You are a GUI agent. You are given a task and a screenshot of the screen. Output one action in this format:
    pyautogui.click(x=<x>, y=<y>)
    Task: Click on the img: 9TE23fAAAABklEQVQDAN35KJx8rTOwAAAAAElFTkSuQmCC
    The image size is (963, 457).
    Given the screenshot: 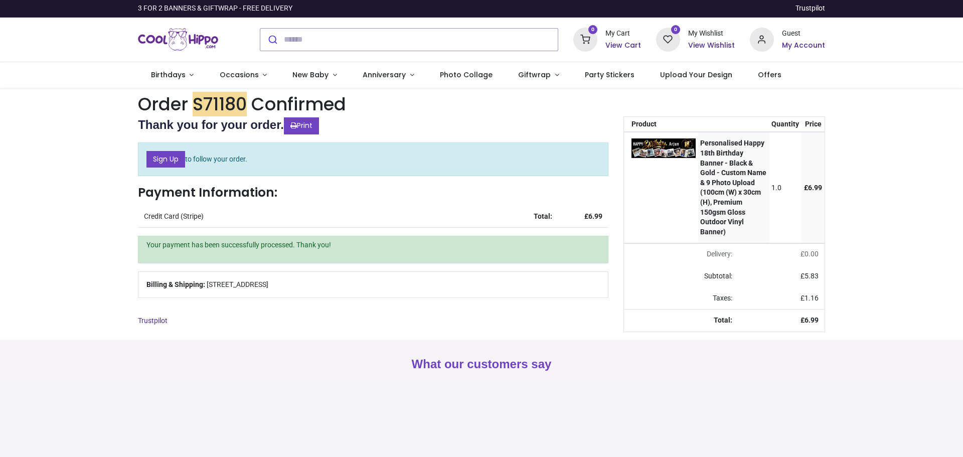 What is the action you would take?
    pyautogui.click(x=664, y=148)
    